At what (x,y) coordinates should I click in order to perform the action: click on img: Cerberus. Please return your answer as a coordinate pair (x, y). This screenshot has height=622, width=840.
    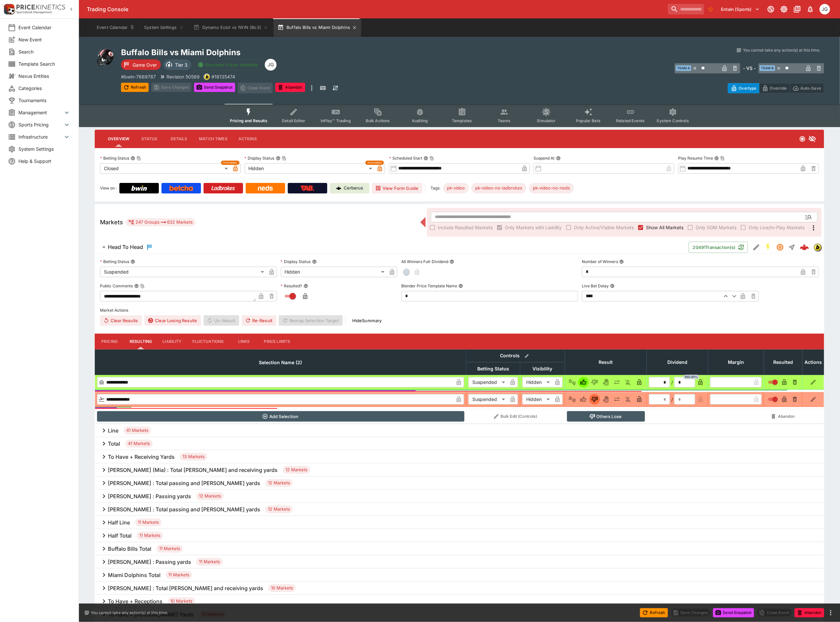
    Looking at the image, I should click on (339, 188).